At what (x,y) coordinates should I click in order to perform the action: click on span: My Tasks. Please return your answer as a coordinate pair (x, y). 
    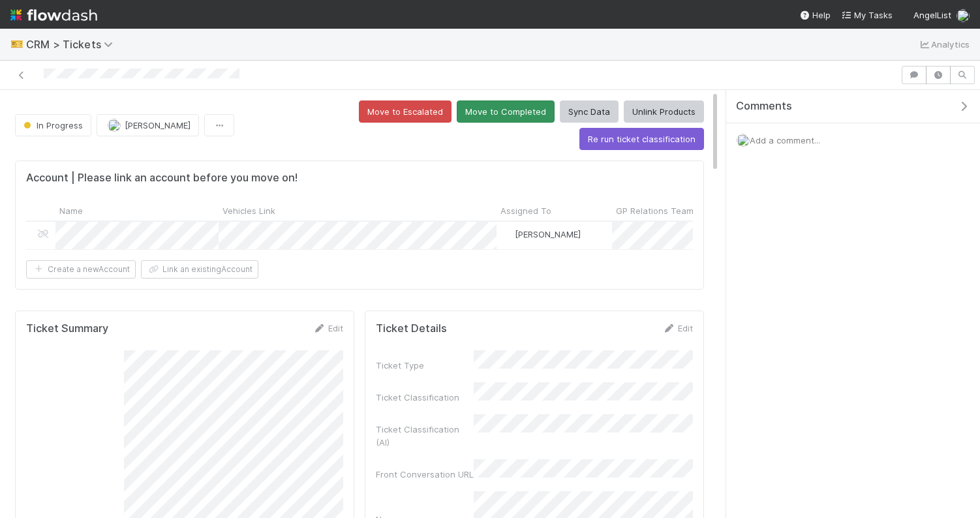
    Looking at the image, I should click on (867, 15).